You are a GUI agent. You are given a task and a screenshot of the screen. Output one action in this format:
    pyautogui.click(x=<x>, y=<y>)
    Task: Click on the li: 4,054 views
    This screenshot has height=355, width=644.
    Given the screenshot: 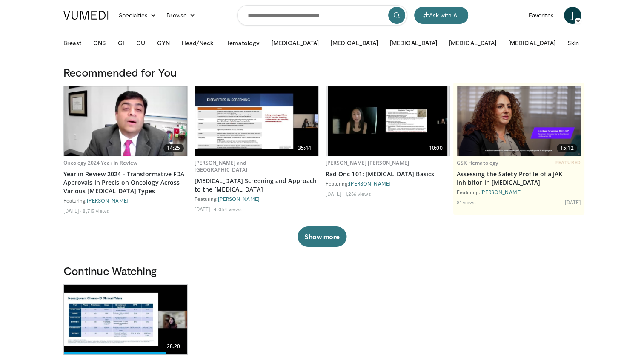 What is the action you would take?
    pyautogui.click(x=228, y=209)
    